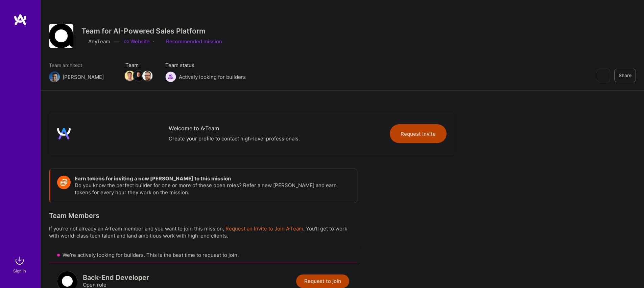  What do you see at coordinates (81, 65) in the screenshot?
I see `span: Team architect` at bounding box center [81, 65].